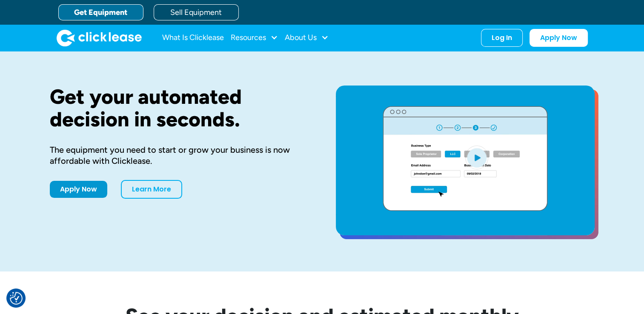 Image resolution: width=644 pixels, height=314 pixels. Describe the element at coordinates (101, 12) in the screenshot. I see `a: Get Equipment` at that location.